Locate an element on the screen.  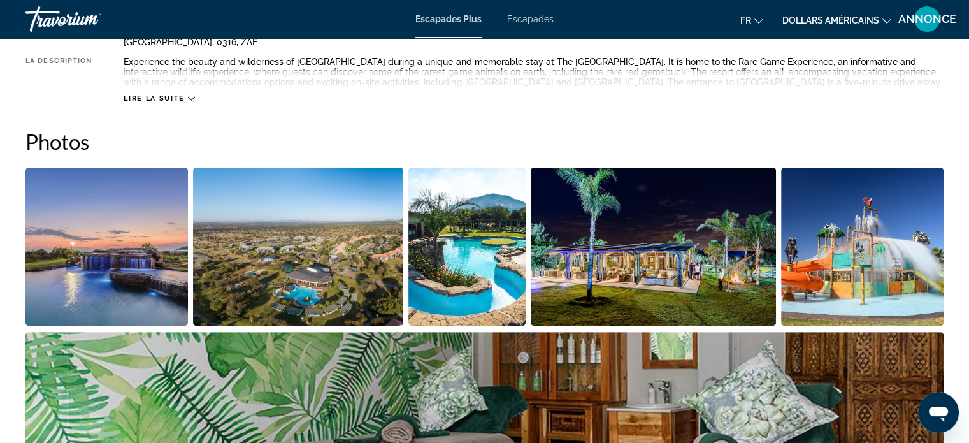
a: Escapades is located at coordinates (530, 19).